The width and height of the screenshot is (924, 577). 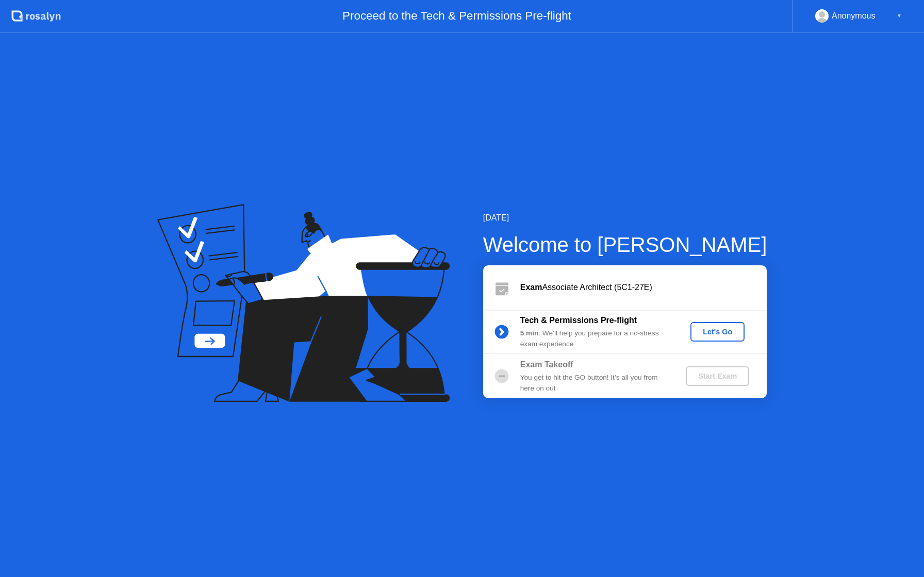 I want to click on button: Start Exam, so click(x=717, y=376).